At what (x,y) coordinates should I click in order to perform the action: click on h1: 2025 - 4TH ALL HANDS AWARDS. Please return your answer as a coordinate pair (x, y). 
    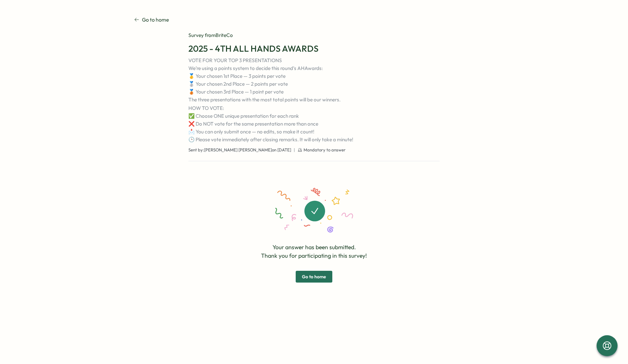
    Looking at the image, I should click on (314, 48).